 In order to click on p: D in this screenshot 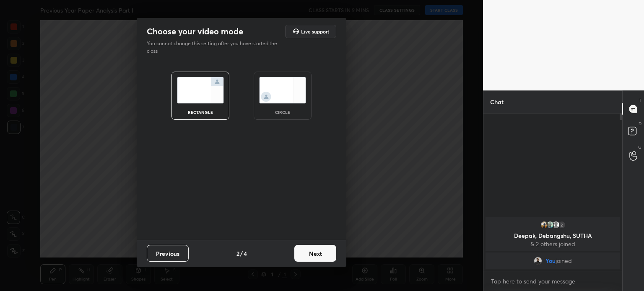, I will do `click(640, 124)`.